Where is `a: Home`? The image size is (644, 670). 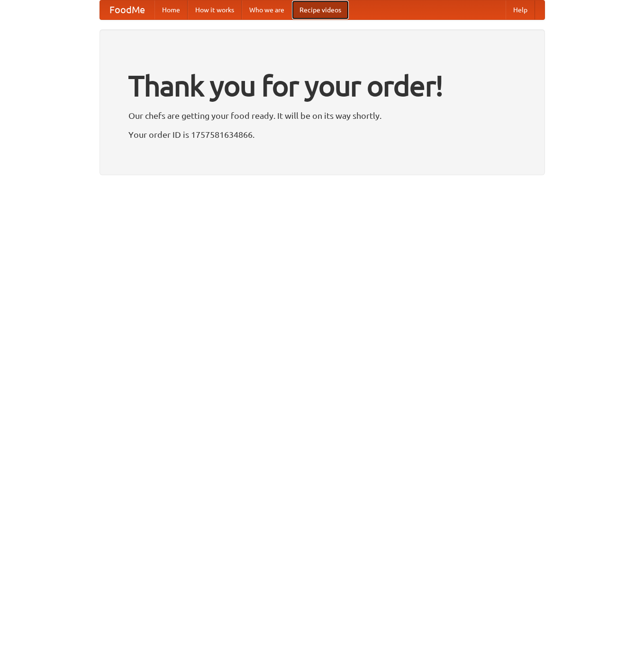 a: Home is located at coordinates (171, 10).